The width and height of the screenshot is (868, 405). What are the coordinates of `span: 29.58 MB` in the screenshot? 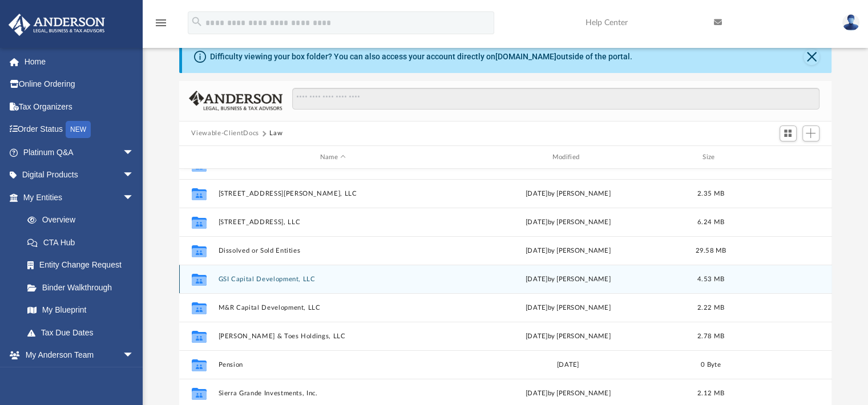 It's located at (711, 250).